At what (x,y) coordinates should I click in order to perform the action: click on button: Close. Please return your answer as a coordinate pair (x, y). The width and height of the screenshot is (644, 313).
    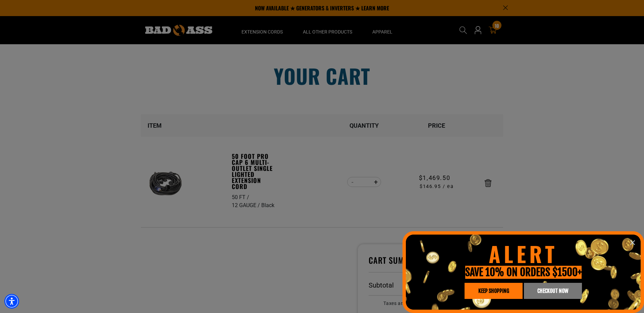
    Looking at the image, I should click on (633, 243).